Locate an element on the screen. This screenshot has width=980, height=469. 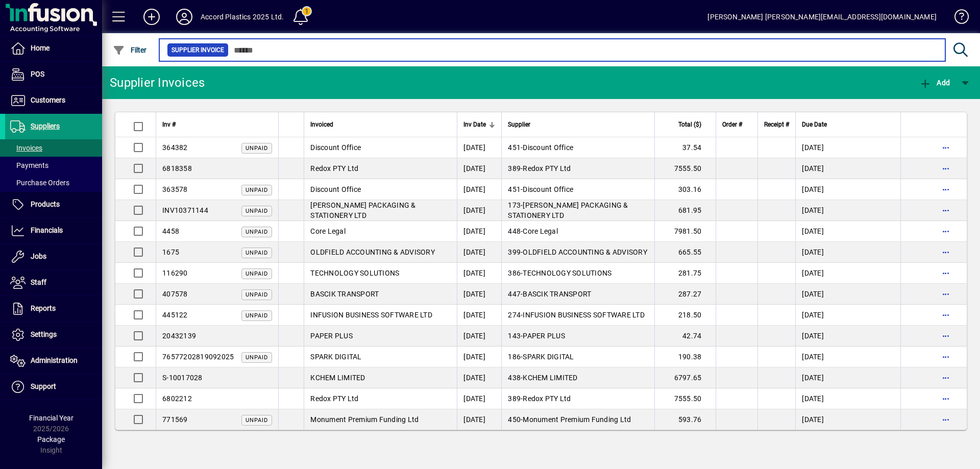
span: Receipt # is located at coordinates (776, 124).